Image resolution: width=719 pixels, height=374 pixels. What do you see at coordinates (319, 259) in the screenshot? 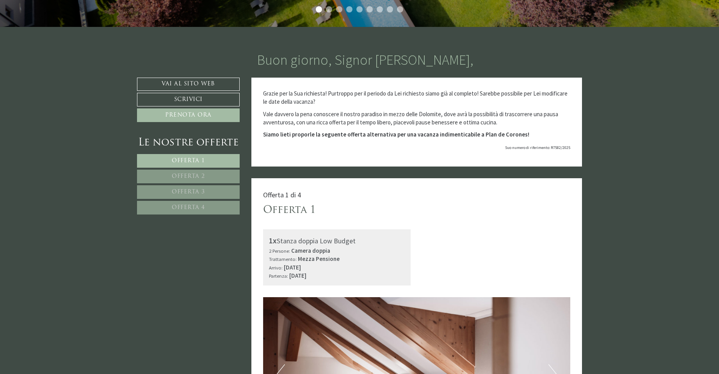
I see `b: Mezza Pensione` at bounding box center [319, 259].